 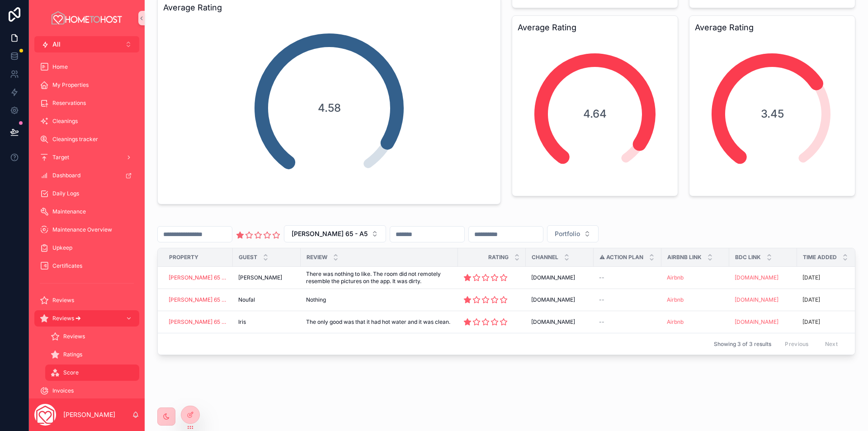 What do you see at coordinates (316, 299) in the screenshot?
I see `span: Nothing` at bounding box center [316, 299].